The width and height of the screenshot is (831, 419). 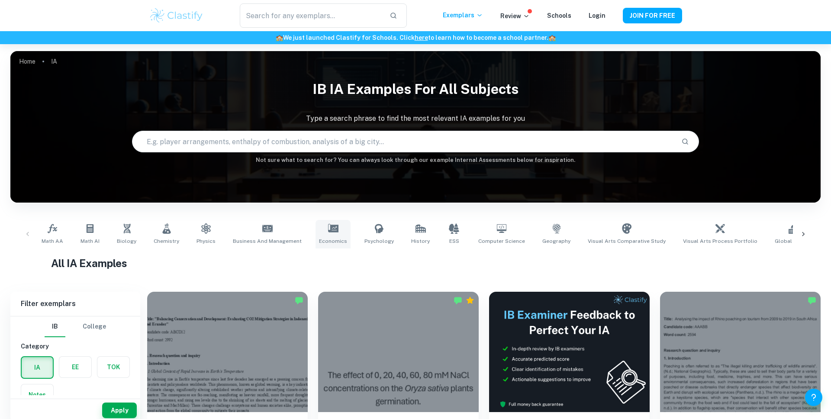 What do you see at coordinates (420, 241) in the screenshot?
I see `span: History` at bounding box center [420, 241].